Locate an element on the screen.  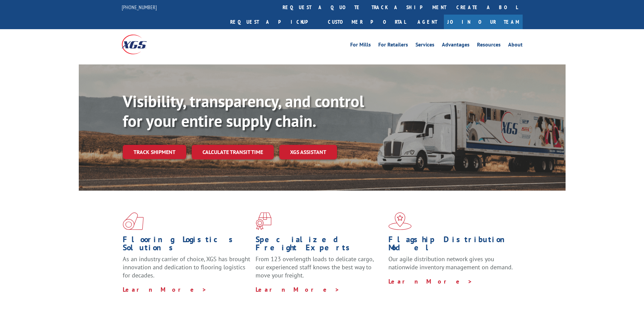
h1: Flagship Distribution Model is located at coordinates (452, 245).